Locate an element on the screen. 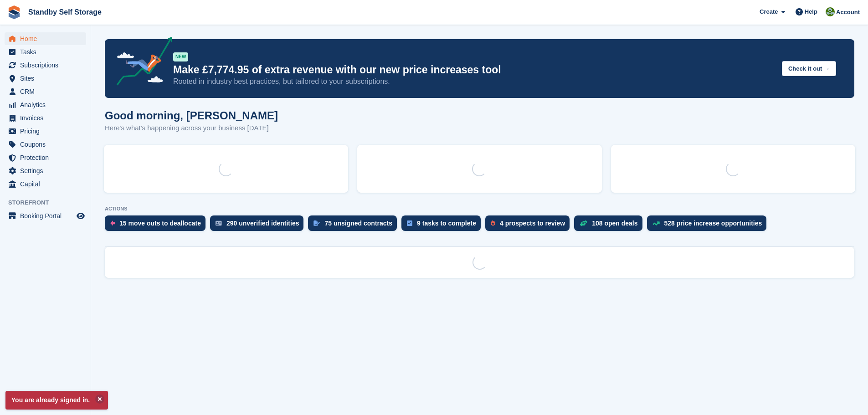 The height and width of the screenshot is (415, 868). span: Booking Portal is located at coordinates (47, 216).